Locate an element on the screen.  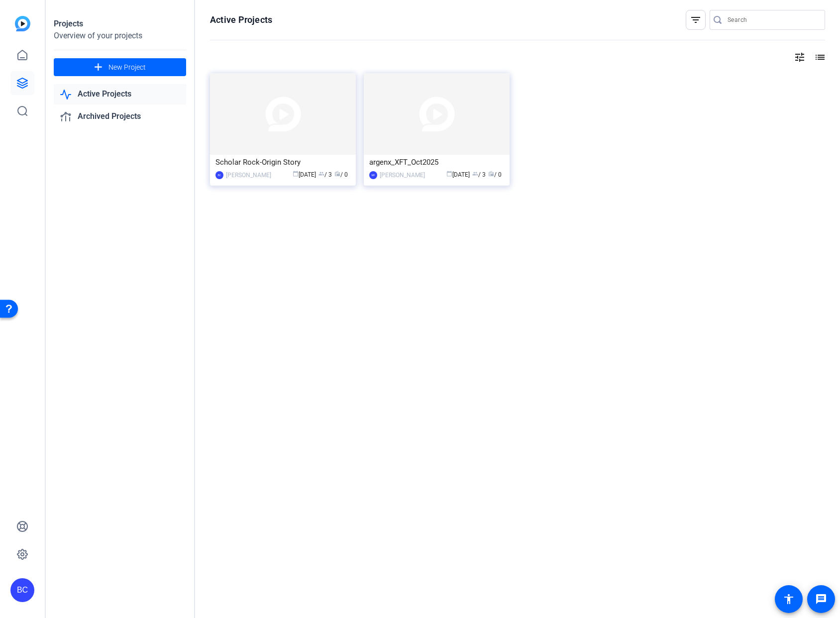
a: Active Projects is located at coordinates (120, 94).